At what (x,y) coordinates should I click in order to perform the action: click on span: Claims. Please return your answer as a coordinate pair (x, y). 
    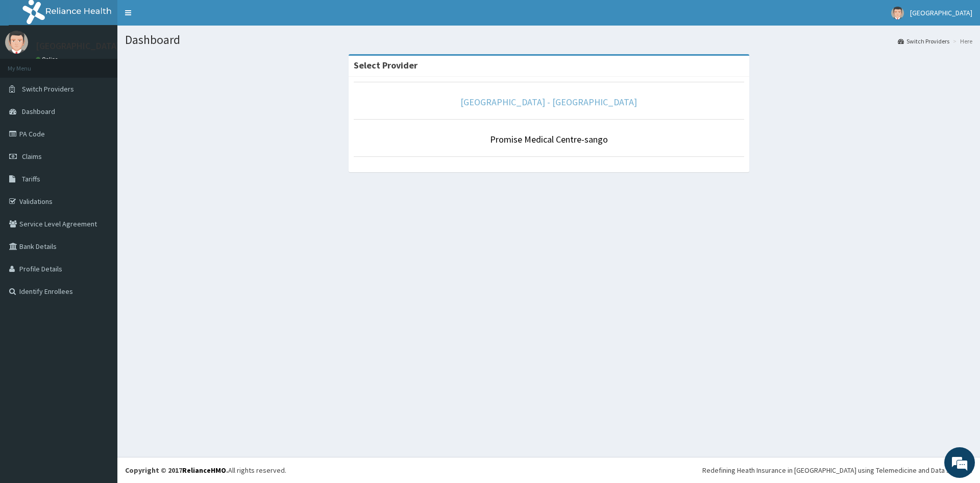
    Looking at the image, I should click on (32, 156).